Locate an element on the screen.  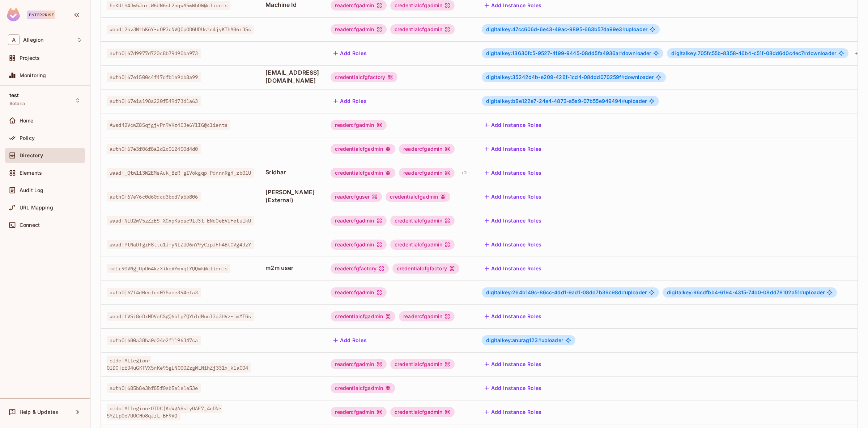
span: Projects is located at coordinates (30, 58).